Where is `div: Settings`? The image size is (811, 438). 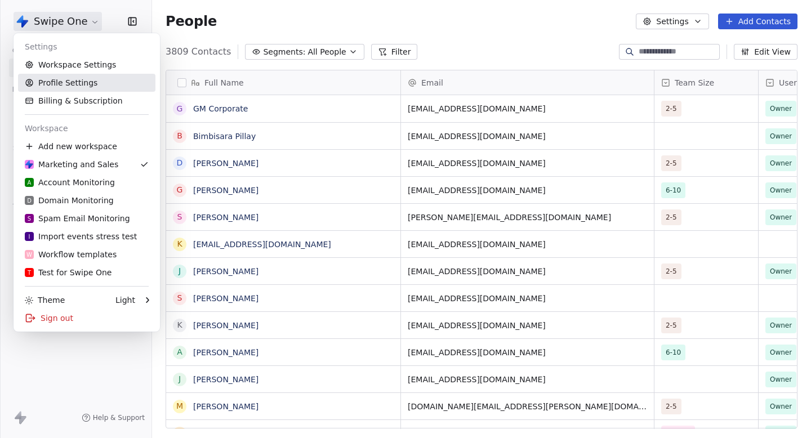 div: Settings is located at coordinates (87, 47).